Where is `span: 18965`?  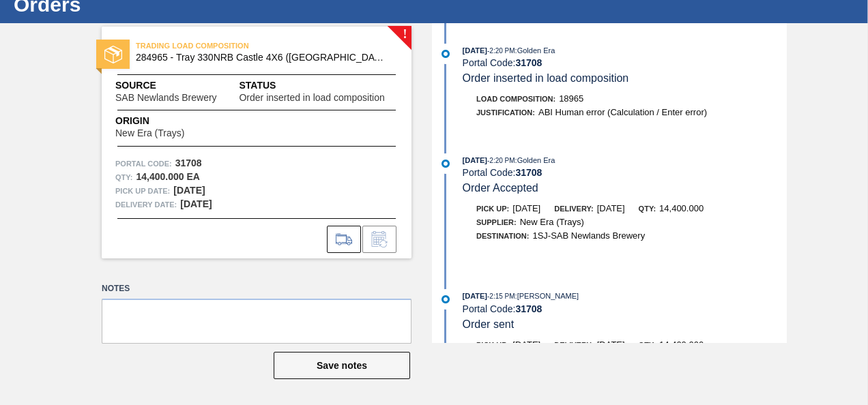
span: 18965 is located at coordinates (571, 98).